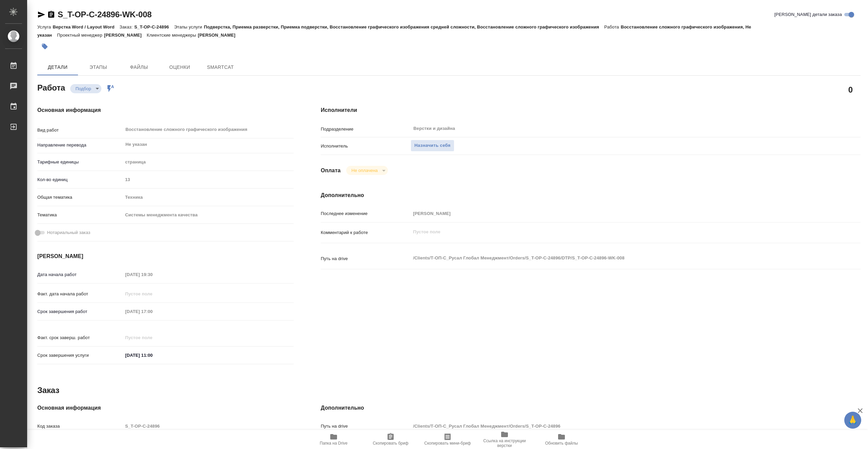 The image size is (868, 449). I want to click on p: Заказ:, so click(127, 27).